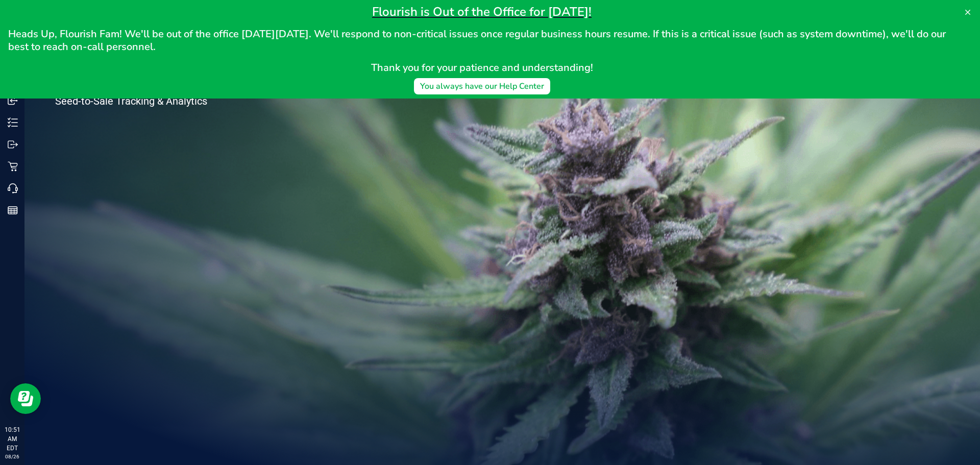  Describe the element at coordinates (13, 166) in the screenshot. I see `inline-svg: Retail` at that location.